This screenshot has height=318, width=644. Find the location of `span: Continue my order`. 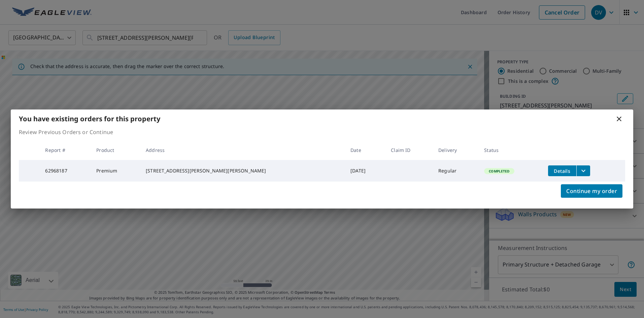

span: Continue my order is located at coordinates (592, 191).